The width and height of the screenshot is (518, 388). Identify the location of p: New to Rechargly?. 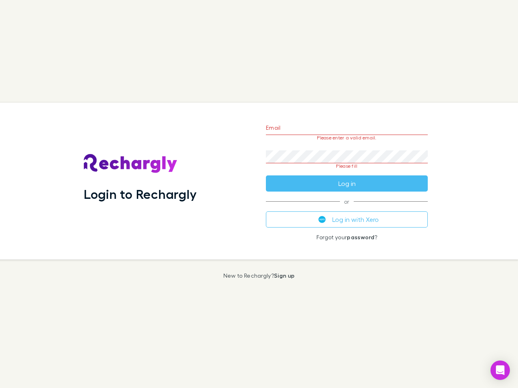
(259, 276).